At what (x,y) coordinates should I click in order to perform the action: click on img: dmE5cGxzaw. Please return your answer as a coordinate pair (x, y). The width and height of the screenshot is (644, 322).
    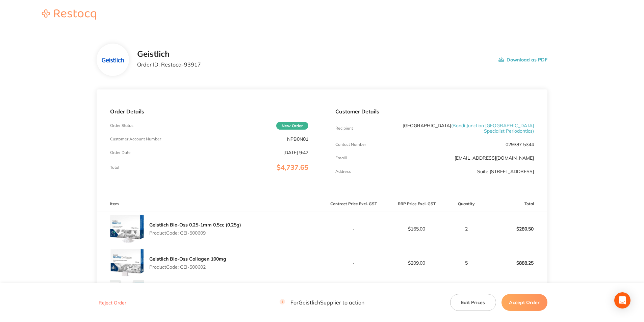
    Looking at the image, I should click on (112, 59).